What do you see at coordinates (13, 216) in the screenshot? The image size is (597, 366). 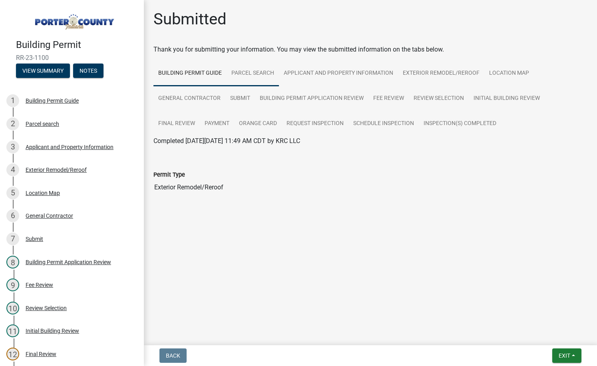 I see `div: 6` at bounding box center [13, 216].